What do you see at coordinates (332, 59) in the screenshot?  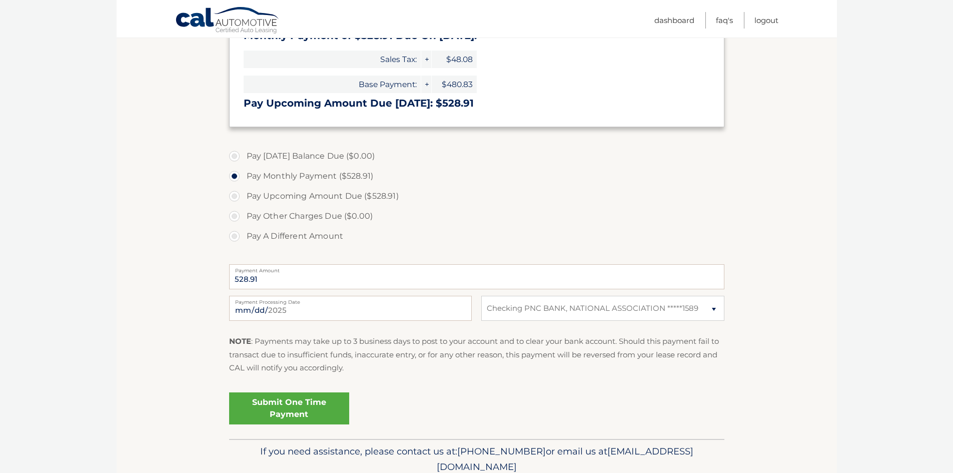 I see `span: Sales Tax:` at bounding box center [332, 59].